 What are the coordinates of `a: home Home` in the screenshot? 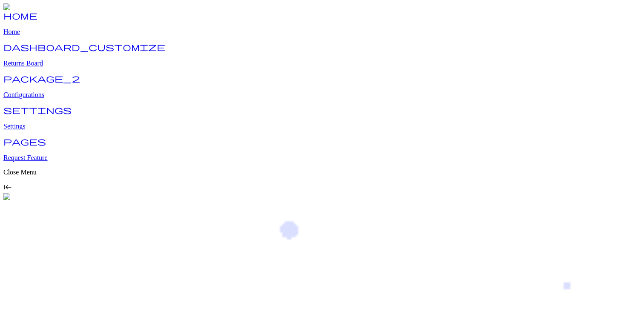 It's located at (322, 25).